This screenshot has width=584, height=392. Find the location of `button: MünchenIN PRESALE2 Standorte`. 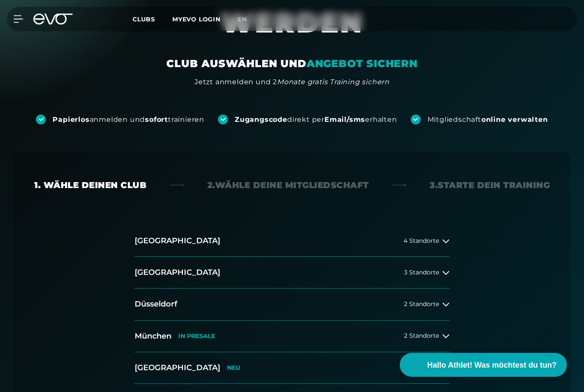

button: MünchenIN PRESALE2 Standorte is located at coordinates (292, 337).